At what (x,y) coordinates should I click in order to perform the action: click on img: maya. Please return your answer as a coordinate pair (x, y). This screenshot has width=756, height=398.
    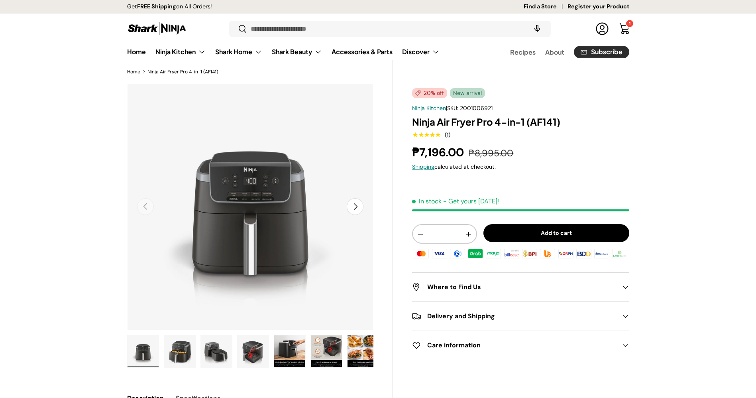
    Looking at the image, I should click on (493, 253).